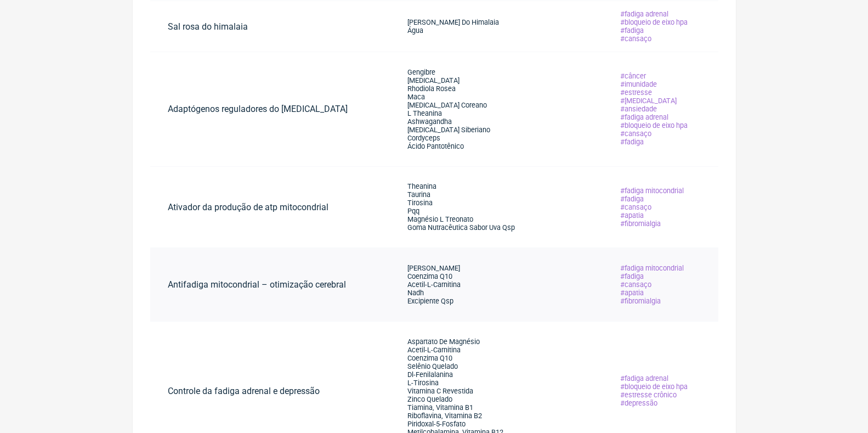 This screenshot has width=868, height=433. Describe the element at coordinates (424, 138) in the screenshot. I see `span: Cordyceps` at that location.